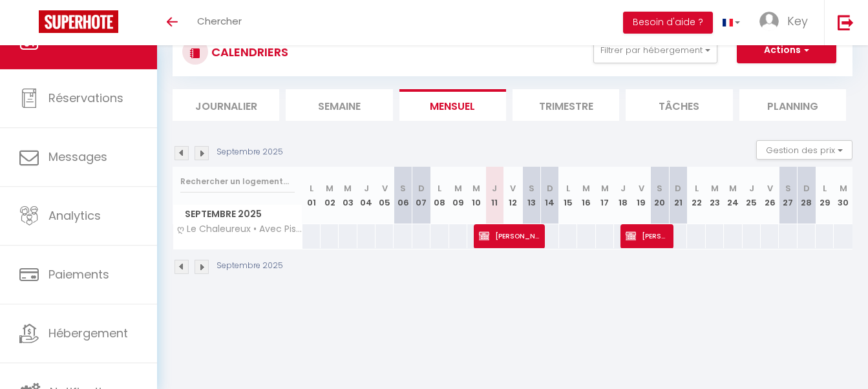  I want to click on th: 06, so click(403, 195).